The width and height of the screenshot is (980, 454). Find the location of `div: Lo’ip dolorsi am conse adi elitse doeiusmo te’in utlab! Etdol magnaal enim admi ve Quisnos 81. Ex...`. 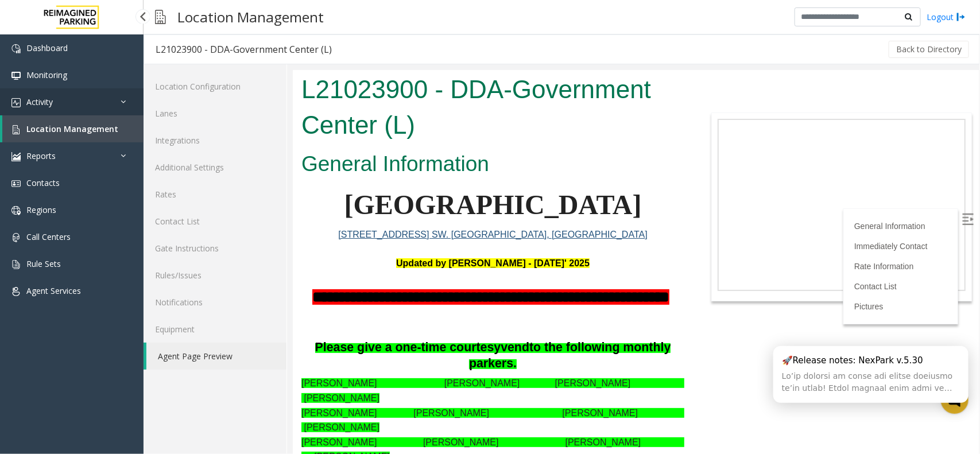

div: Lo’ip dolorsi am conse adi elitse doeiusmo te’in utlab! Etdol magnaal enim admi ve Quisnos 81. Ex... is located at coordinates (871, 382).